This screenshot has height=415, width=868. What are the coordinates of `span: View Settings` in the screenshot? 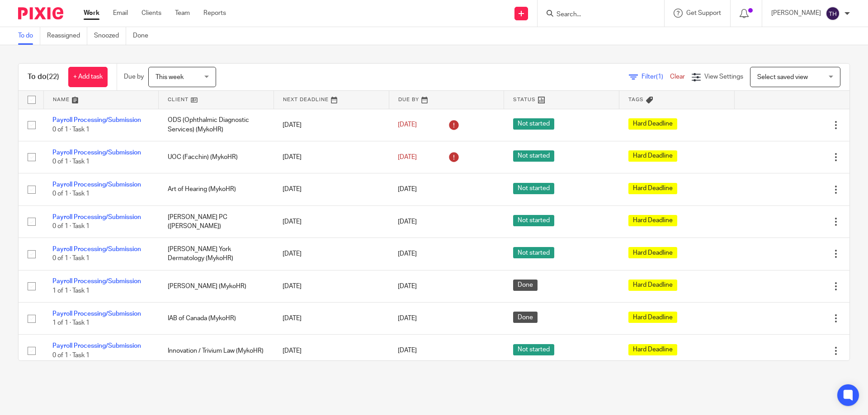 It's located at (724, 77).